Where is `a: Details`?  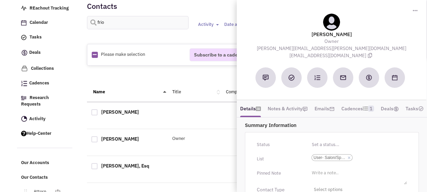
a: Details is located at coordinates (250, 108).